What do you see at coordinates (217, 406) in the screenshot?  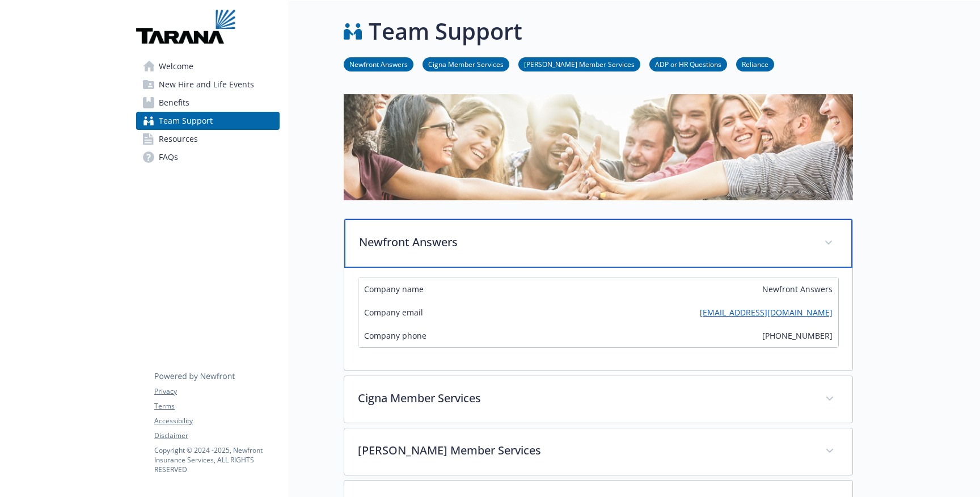 I see `a: Terms` at bounding box center [217, 406].